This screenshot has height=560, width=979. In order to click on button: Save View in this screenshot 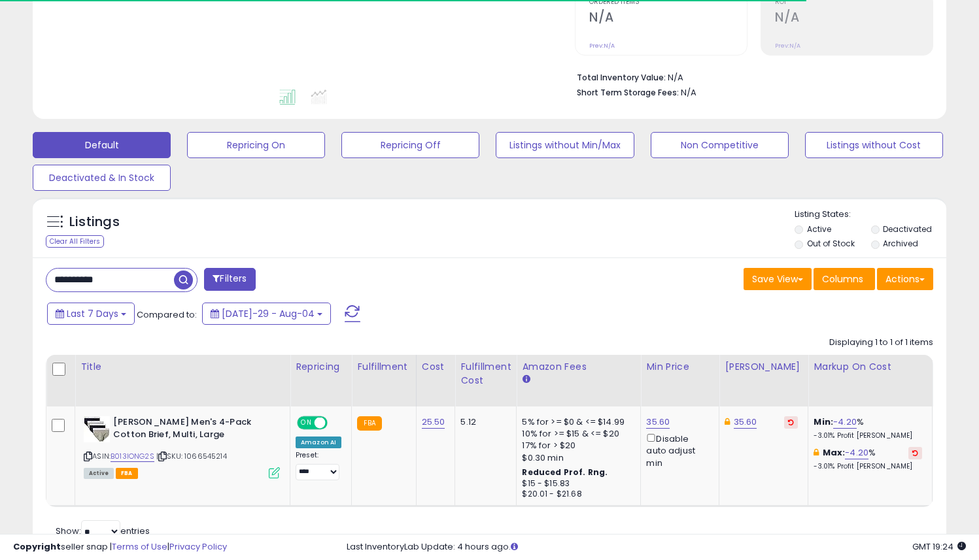, I will do `click(778, 280)`.